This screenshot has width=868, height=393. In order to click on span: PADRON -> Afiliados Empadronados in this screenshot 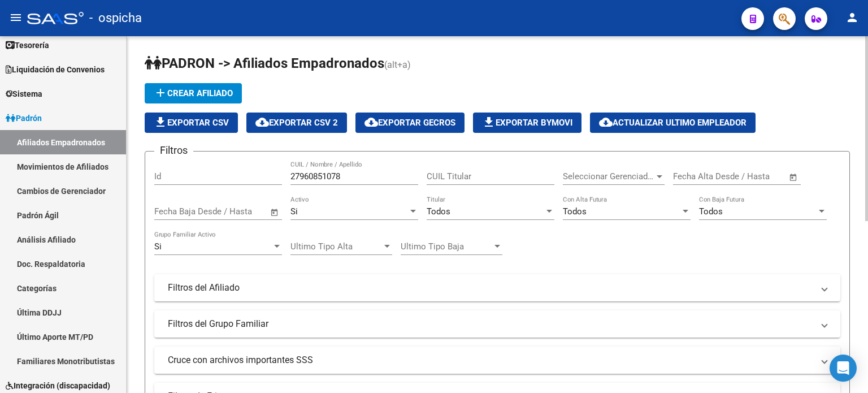, I will do `click(264, 64)`.